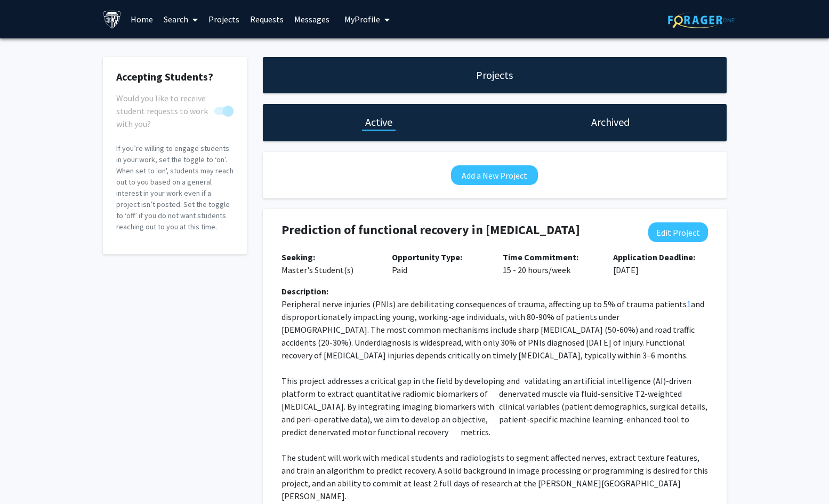 Image resolution: width=829 pixels, height=504 pixels. Describe the element at coordinates (494, 75) in the screenshot. I see `h1: Projects` at that location.